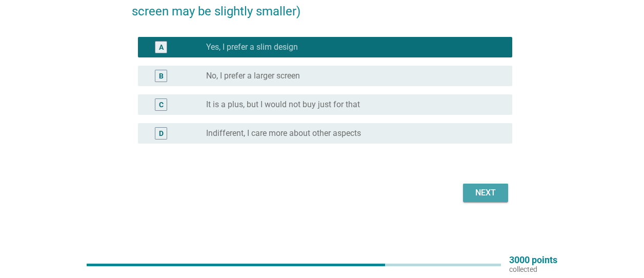 This screenshot has width=644, height=278. I want to click on p: collected, so click(533, 269).